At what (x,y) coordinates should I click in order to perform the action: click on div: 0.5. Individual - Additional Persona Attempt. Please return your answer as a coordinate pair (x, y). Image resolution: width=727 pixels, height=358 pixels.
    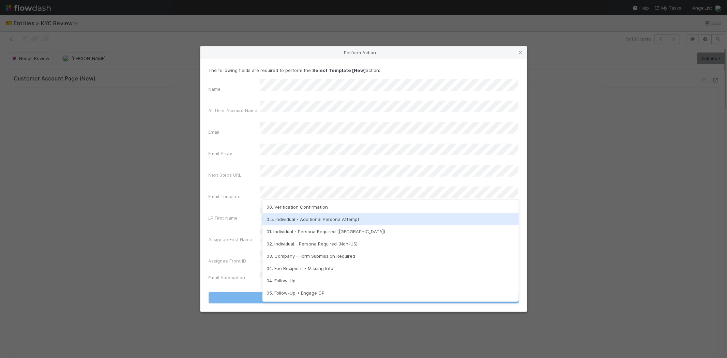
    Looking at the image, I should click on (390, 219).